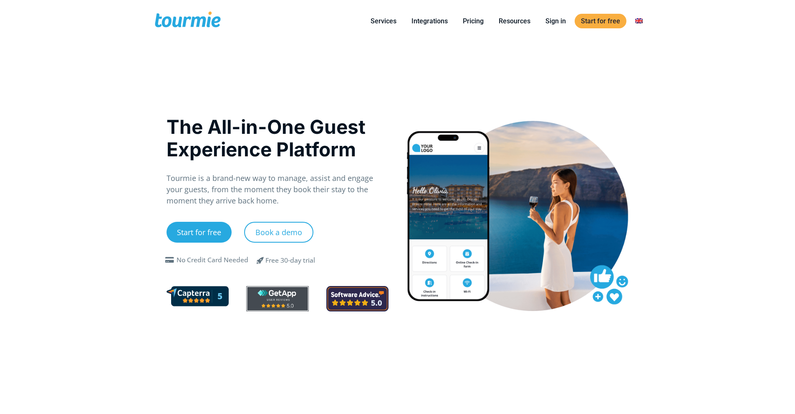 This screenshot has height=414, width=795. What do you see at coordinates (514, 21) in the screenshot?
I see `a: Resources` at bounding box center [514, 21].